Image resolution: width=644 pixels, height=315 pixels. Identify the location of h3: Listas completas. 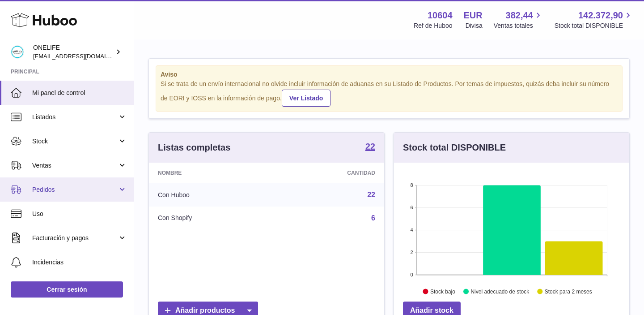
(194, 148).